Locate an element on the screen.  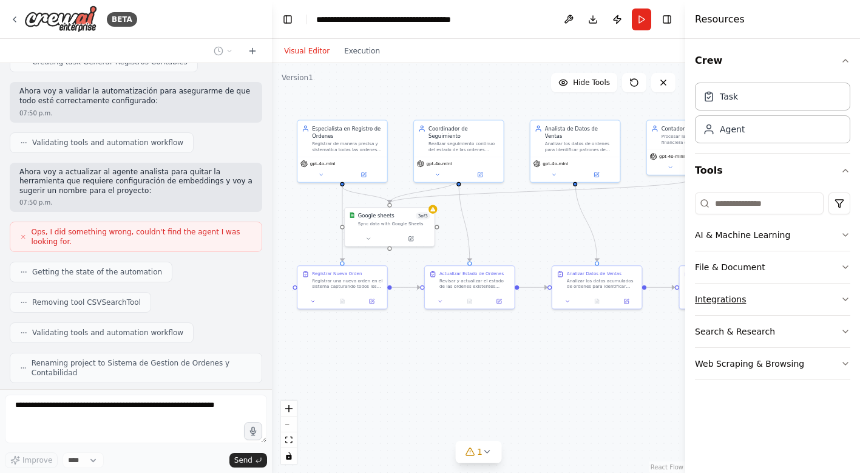
div: Analista de Datos de VentasAnalizar los datos de ordenes para identificar patrones de ventas, ten... is located at coordinates (576, 151).